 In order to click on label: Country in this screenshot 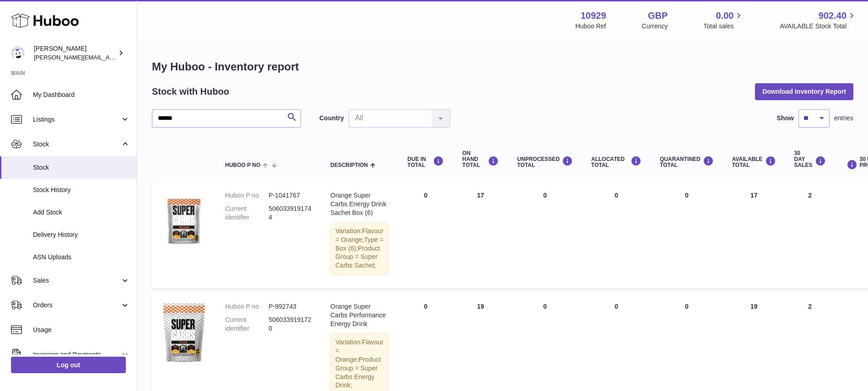, I will do `click(332, 118)`.